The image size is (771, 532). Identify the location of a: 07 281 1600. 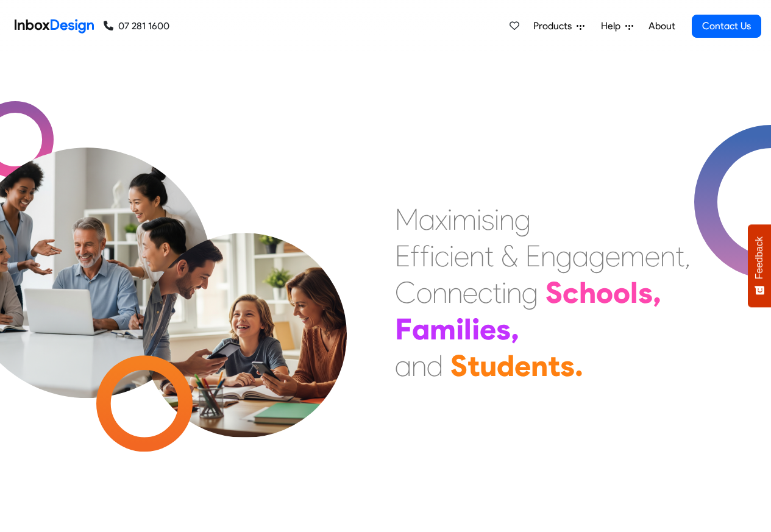
(137, 26).